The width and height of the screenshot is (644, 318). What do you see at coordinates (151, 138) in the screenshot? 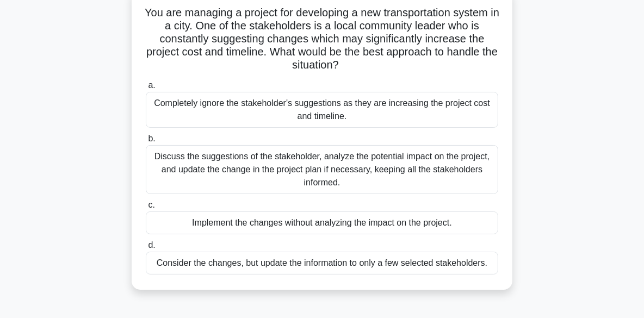
I see `span: b.` at bounding box center [151, 138].